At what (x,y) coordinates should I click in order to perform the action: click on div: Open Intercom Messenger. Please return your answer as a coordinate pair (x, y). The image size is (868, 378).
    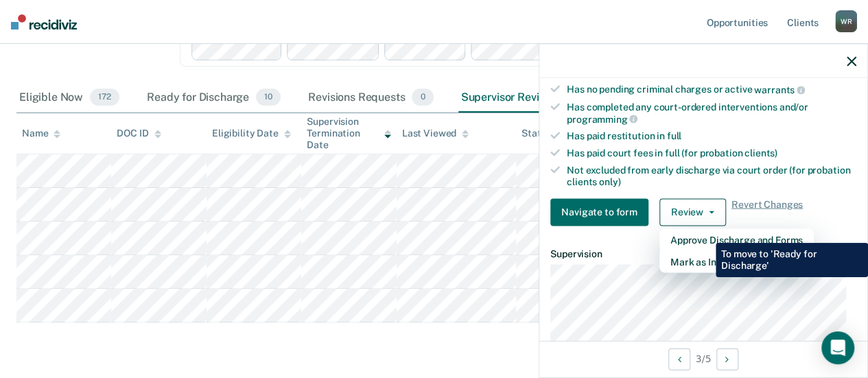
    Looking at the image, I should click on (838, 348).